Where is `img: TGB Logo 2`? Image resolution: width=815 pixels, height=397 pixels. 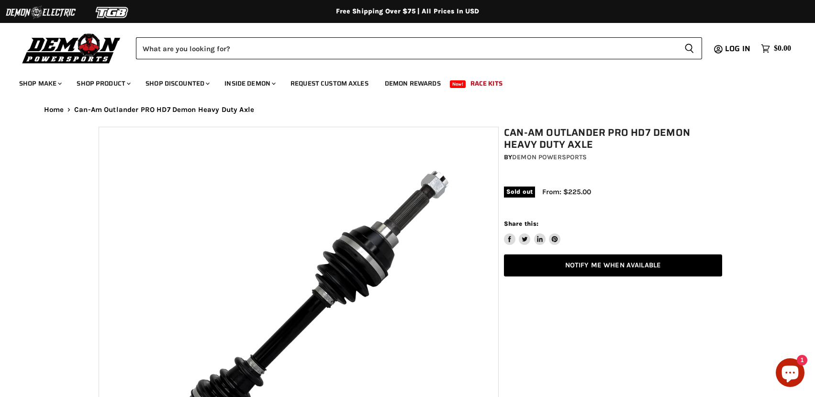 img: TGB Logo 2 is located at coordinates (112, 12).